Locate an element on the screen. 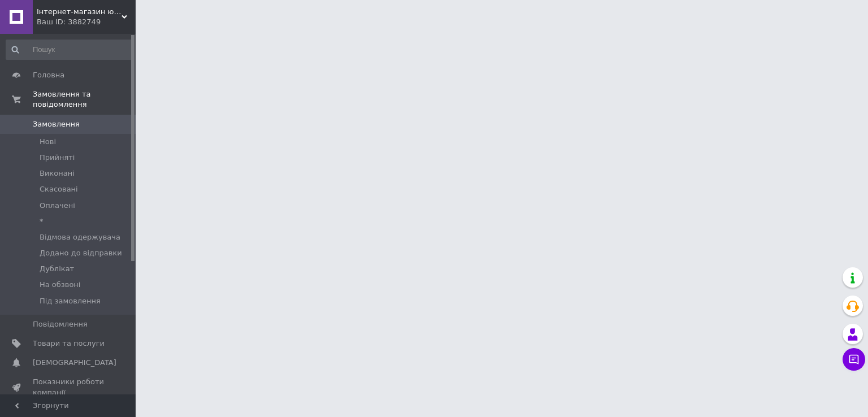 The width and height of the screenshot is (868, 417). span: Прийняті is located at coordinates (58, 158).